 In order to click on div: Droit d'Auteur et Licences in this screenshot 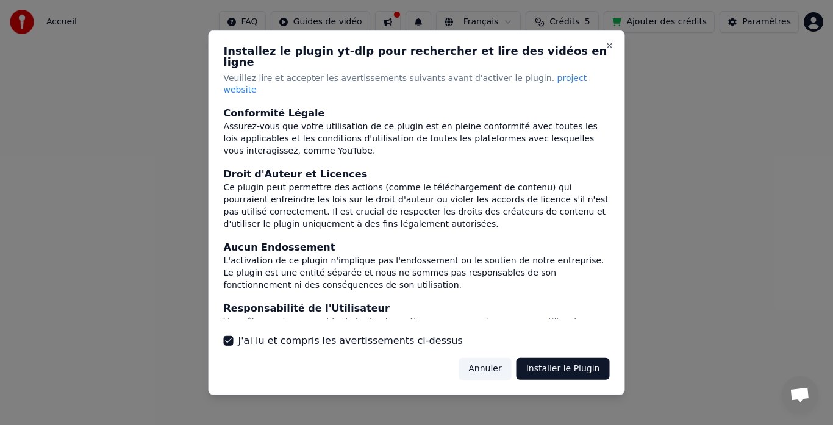, I will do `click(417, 174)`.